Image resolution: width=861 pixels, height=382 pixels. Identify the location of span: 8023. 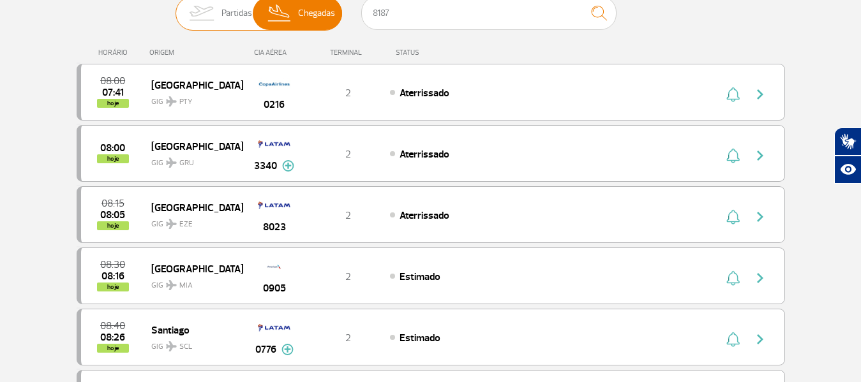
(274, 227).